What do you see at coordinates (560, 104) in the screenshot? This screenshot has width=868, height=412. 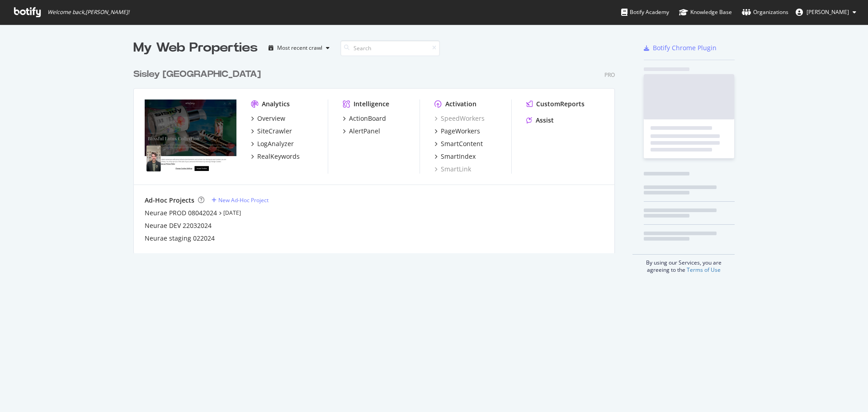 I see `div: CustomReports` at bounding box center [560, 104].